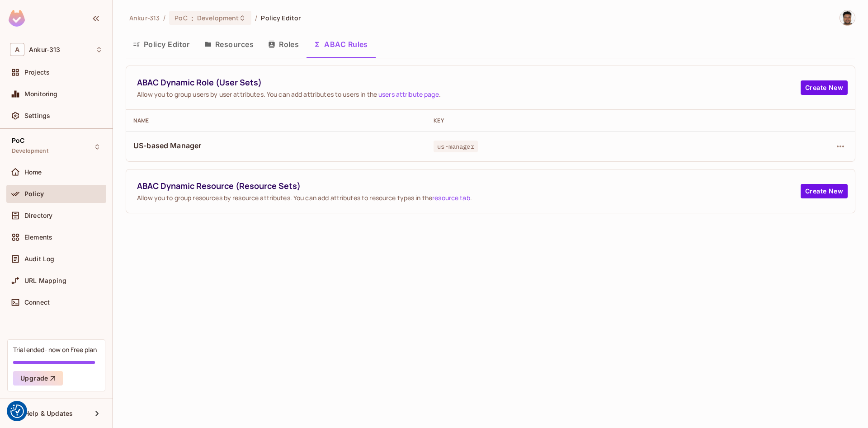  I want to click on span: Projects, so click(37, 72).